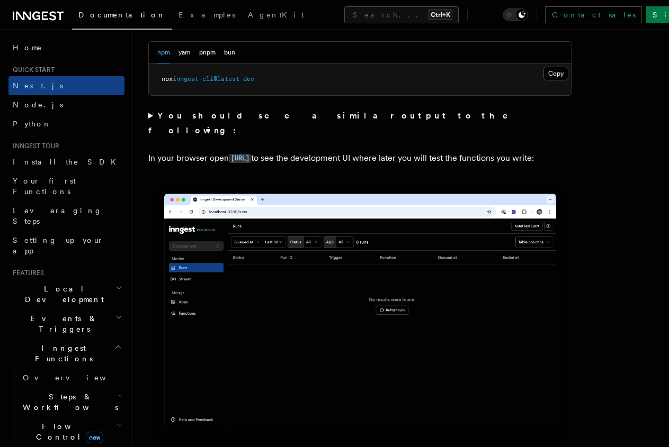 Image resolution: width=669 pixels, height=447 pixels. Describe the element at coordinates (66, 124) in the screenshot. I see `a: Python` at that location.